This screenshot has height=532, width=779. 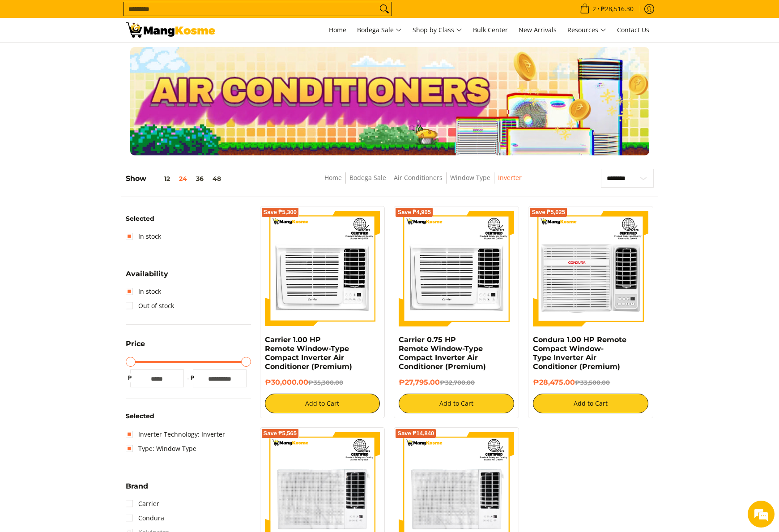 What do you see at coordinates (509, 178) in the screenshot?
I see `span: Inverter` at bounding box center [509, 178].